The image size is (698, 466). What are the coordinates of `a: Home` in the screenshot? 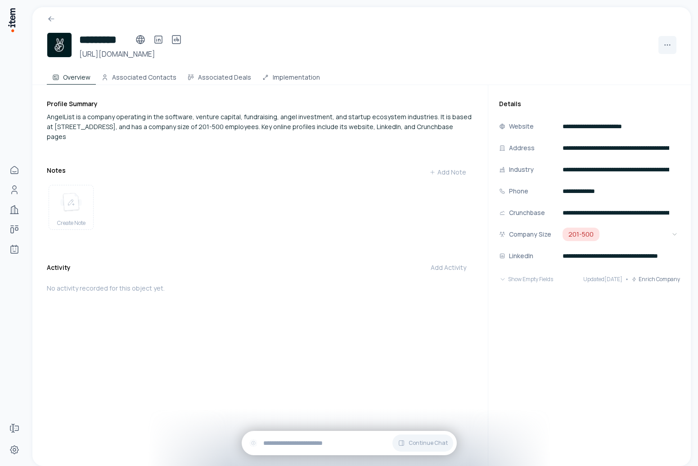 It's located at (14, 170).